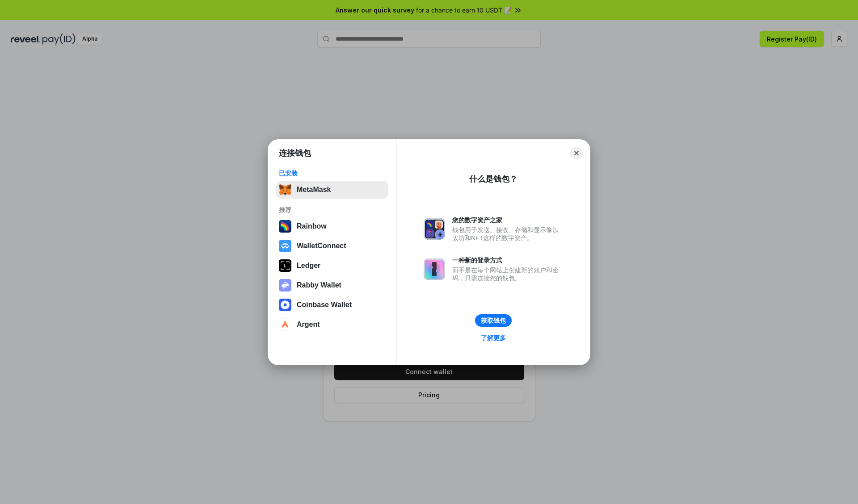 The width and height of the screenshot is (858, 504). Describe the element at coordinates (311, 227) in the screenshot. I see `div: Rainbow` at that location.